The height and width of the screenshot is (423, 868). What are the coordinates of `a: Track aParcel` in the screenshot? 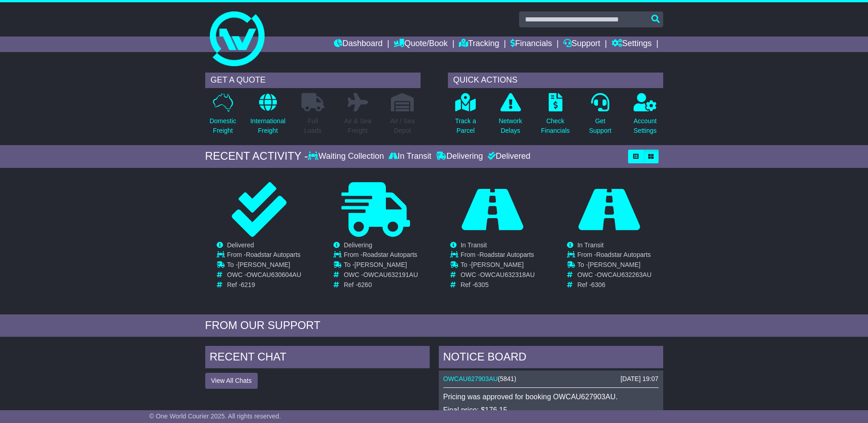 It's located at (466, 117).